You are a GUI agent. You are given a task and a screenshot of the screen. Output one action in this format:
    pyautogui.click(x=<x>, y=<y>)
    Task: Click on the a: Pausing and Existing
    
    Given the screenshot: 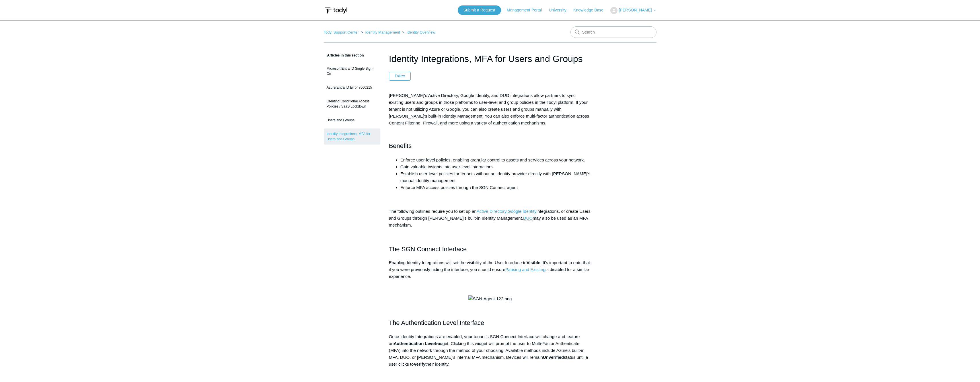 What is the action you would take?
    pyautogui.click(x=526, y=269)
    